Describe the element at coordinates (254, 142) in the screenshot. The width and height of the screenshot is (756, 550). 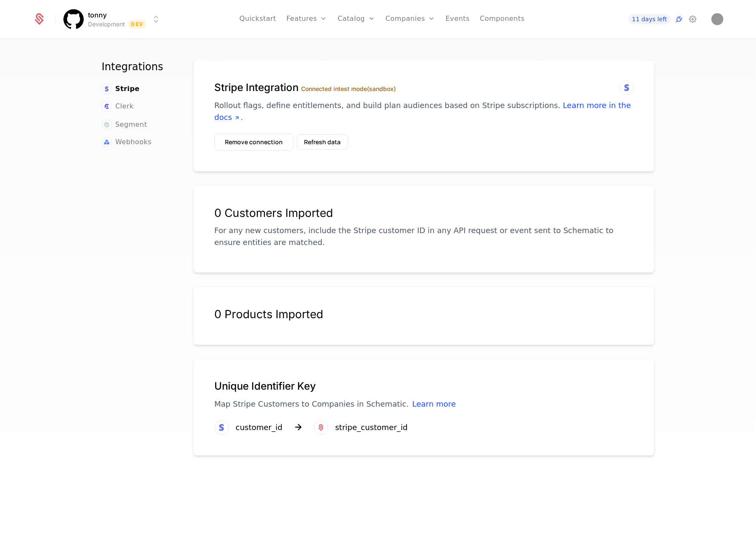
I see `button: Remove connection` at that location.